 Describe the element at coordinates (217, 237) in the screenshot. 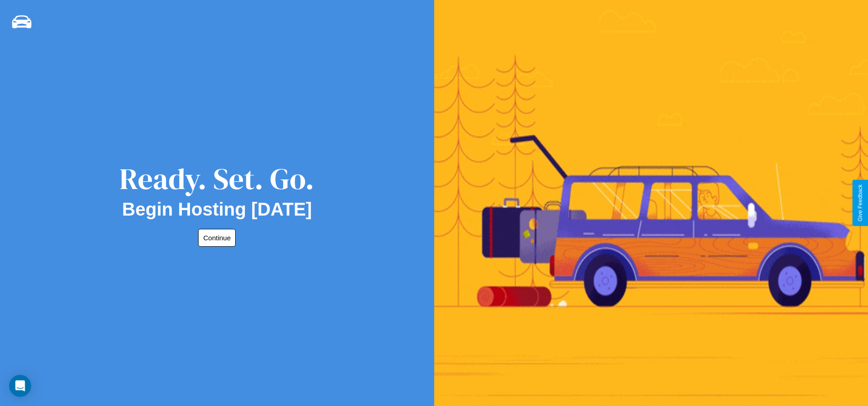

I see `button: Continue` at that location.